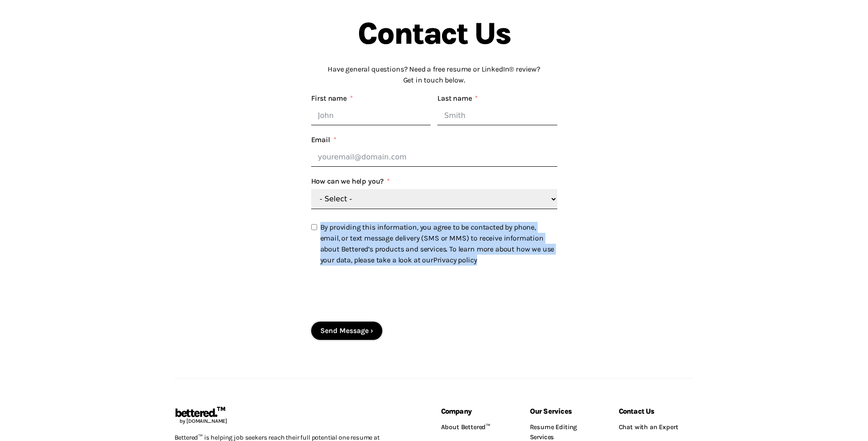 This screenshot has width=868, height=441. What do you see at coordinates (332, 98) in the screenshot?
I see `label: First name` at bounding box center [332, 98].